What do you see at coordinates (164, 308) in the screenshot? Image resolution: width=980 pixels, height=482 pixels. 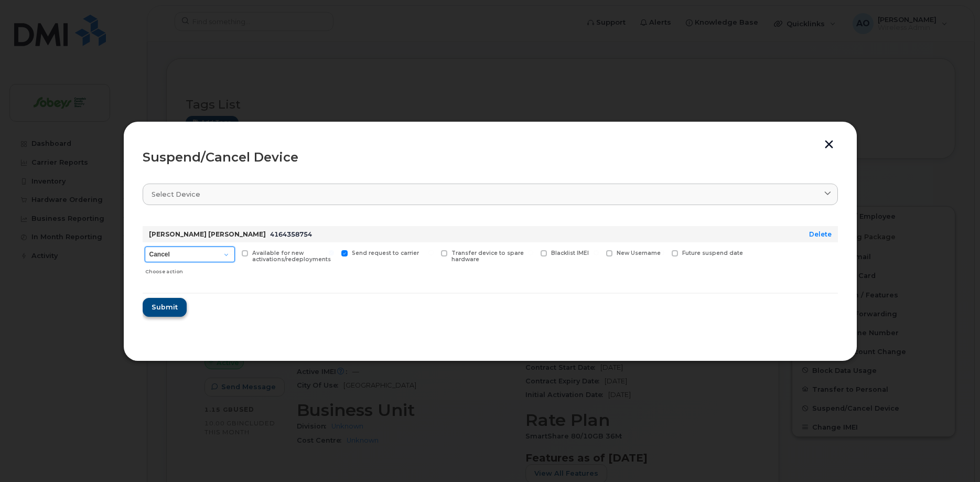 I see `button: Submit` at bounding box center [164, 308].